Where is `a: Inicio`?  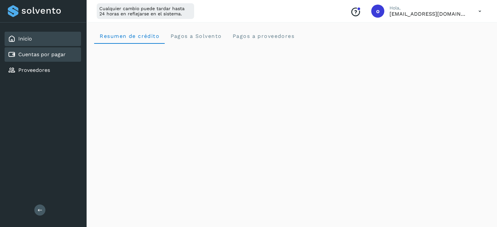
a: Inicio is located at coordinates (25, 39).